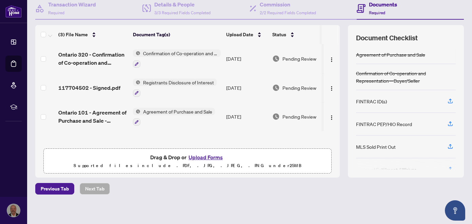  Describe the element at coordinates (55, 189) in the screenshot. I see `button: Previous Tab` at that location.